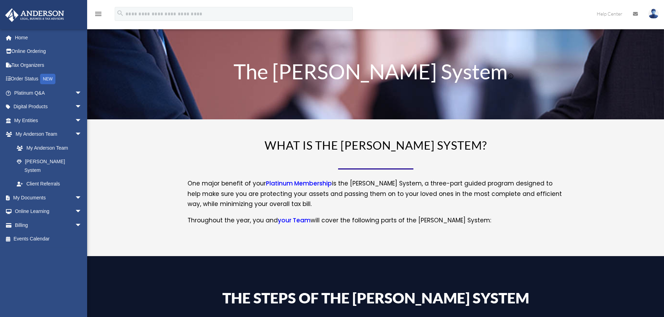 This screenshot has width=664, height=317. Describe the element at coordinates (48, 239) in the screenshot. I see `a: Events Calendar` at that location.